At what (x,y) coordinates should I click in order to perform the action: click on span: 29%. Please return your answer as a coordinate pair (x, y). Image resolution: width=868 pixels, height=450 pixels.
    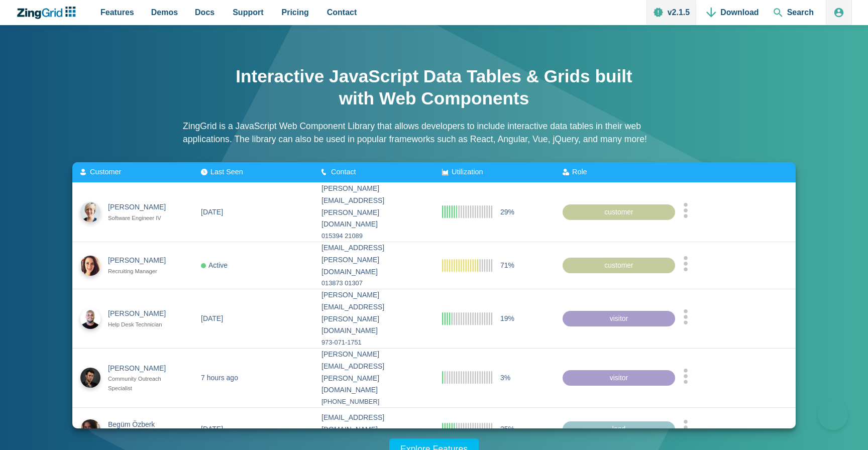
    Looking at the image, I should click on (507, 212).